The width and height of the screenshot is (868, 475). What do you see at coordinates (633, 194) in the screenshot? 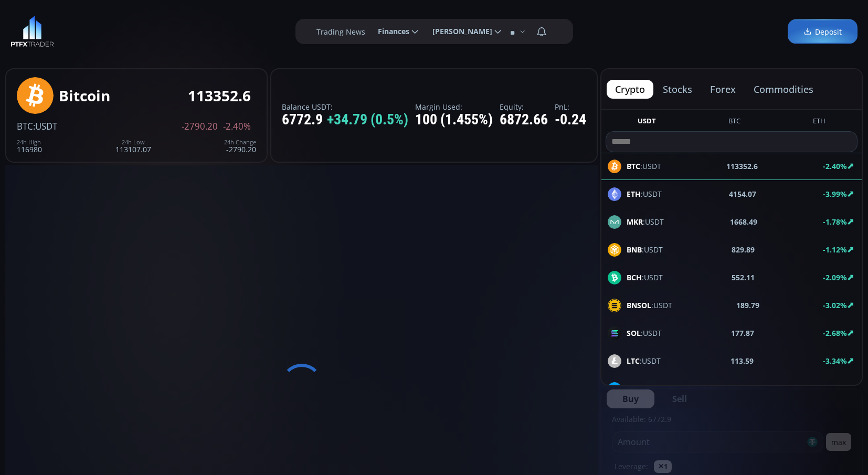
I see `b: ETH` at bounding box center [633, 194].